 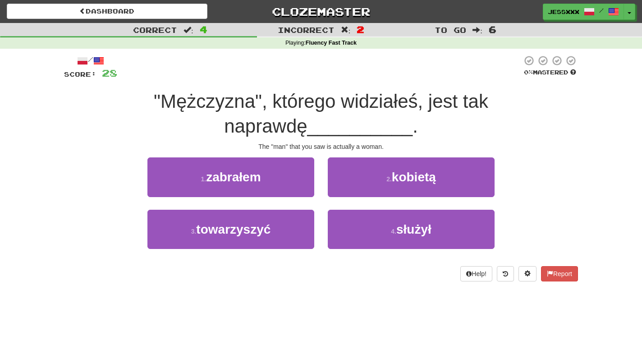 What do you see at coordinates (584, 12) in the screenshot?
I see `a: jessxxx /` at bounding box center [584, 12].